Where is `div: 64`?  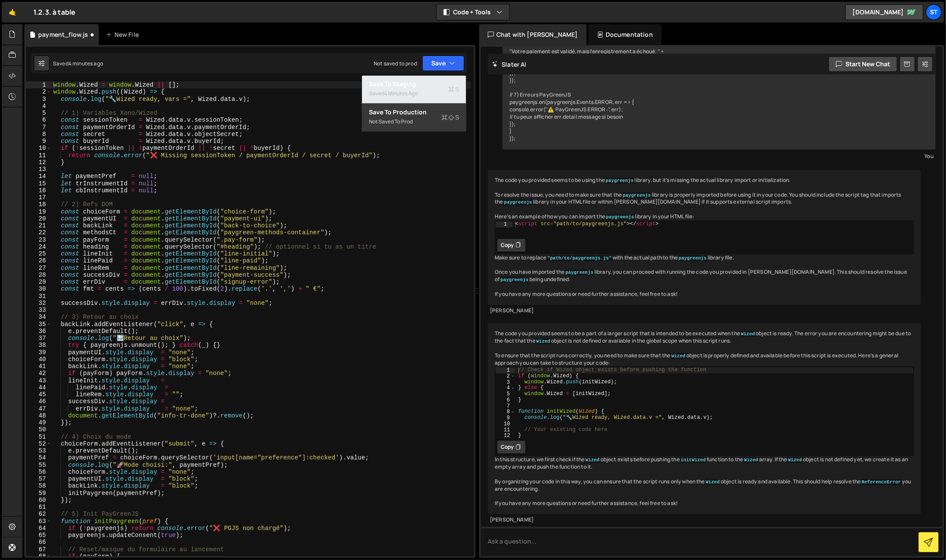 div: 64 is located at coordinates (39, 529).